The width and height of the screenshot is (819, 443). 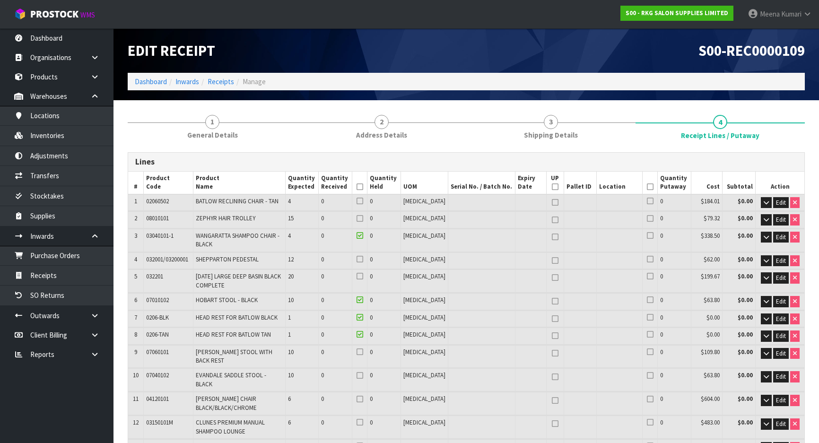 I want to click on span: $338.50, so click(x=710, y=236).